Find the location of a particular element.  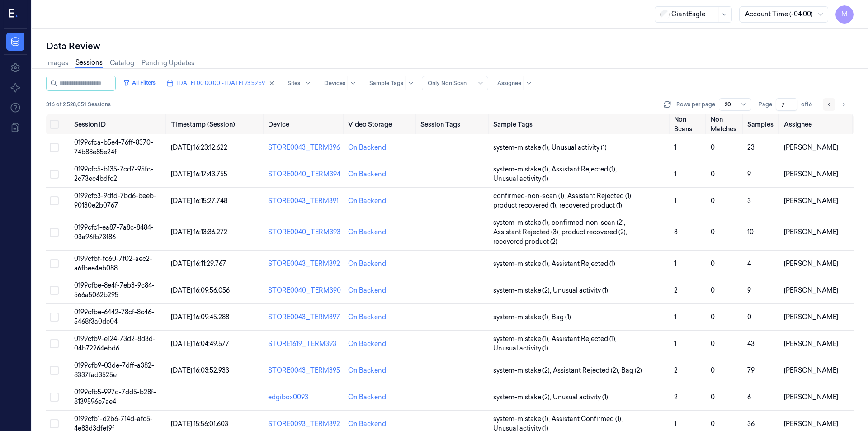

th: Sample Tags is located at coordinates (580, 124).